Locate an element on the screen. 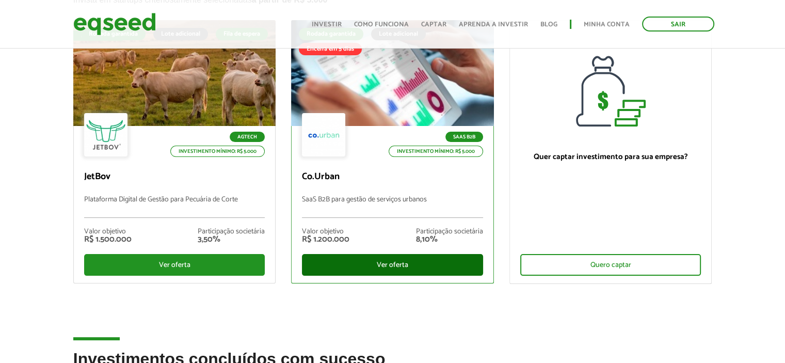  div: Encerra em 5 dias is located at coordinates (330, 49).